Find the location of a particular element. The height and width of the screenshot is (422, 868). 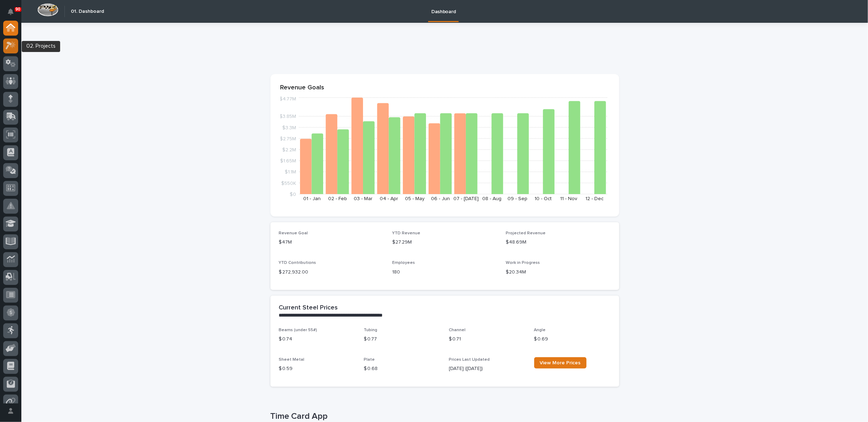

tspan: $1.65M is located at coordinates (288, 161).